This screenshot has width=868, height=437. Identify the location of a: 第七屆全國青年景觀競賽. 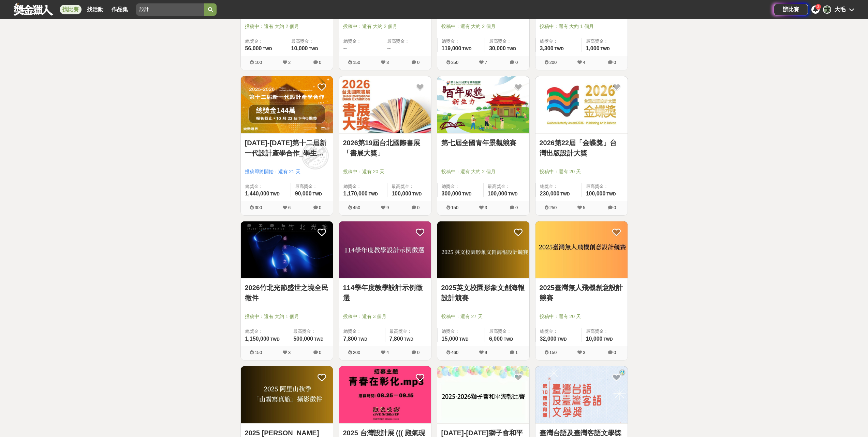
(483, 143).